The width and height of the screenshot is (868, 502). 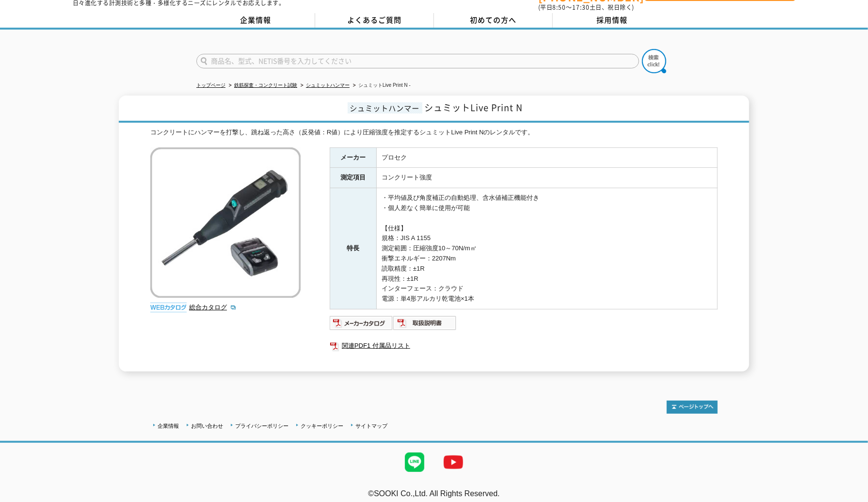 What do you see at coordinates (474, 107) in the screenshot?
I see `span: シュミットLive Print N` at bounding box center [474, 107].